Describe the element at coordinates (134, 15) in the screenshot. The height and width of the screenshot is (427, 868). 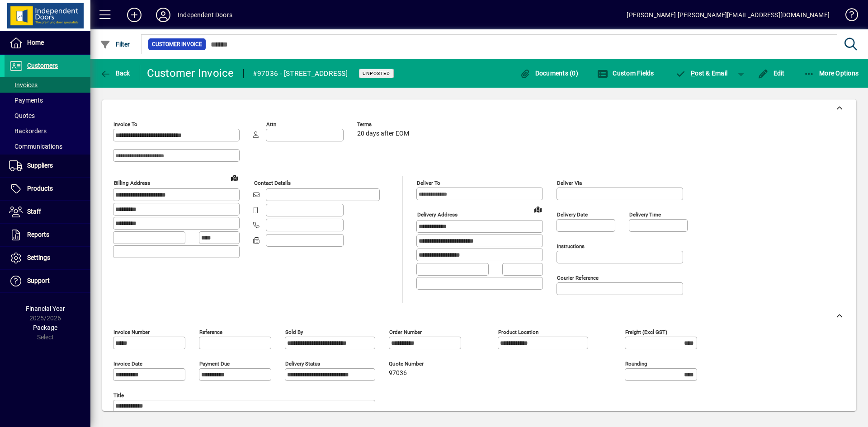
I see `button: Add` at that location.